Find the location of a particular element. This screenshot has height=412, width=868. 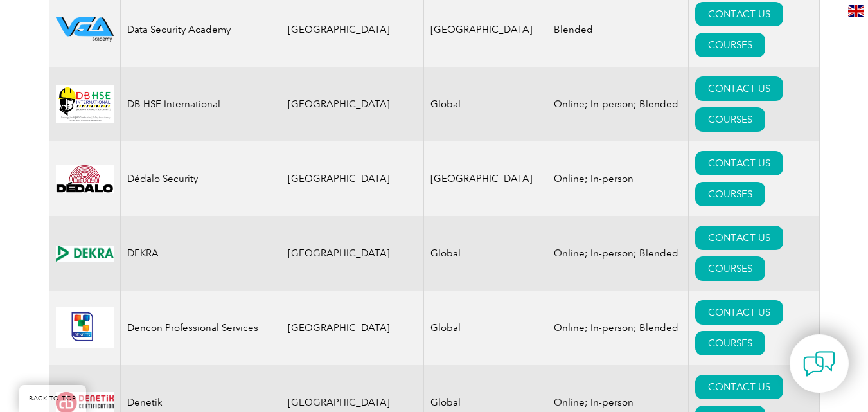

img: 15a57d8a-d4e0-e911-a812-000d3a795b83-logo.png is located at coordinates (84, 254).